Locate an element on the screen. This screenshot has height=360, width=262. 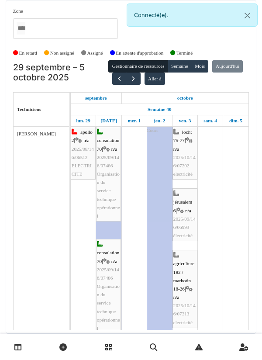
span: Cours is located at coordinates (153, 130).